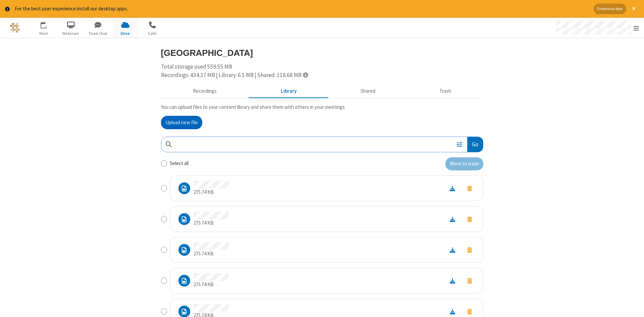 The height and width of the screenshot is (317, 644). What do you see at coordinates (125, 34) in the screenshot?
I see `span: Drive` at bounding box center [125, 34].